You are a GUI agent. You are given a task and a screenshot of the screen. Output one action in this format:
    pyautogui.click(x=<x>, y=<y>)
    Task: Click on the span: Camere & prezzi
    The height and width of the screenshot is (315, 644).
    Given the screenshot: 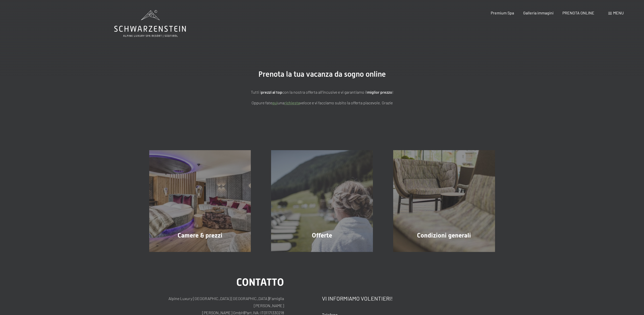 What is the action you would take?
    pyautogui.click(x=200, y=235)
    